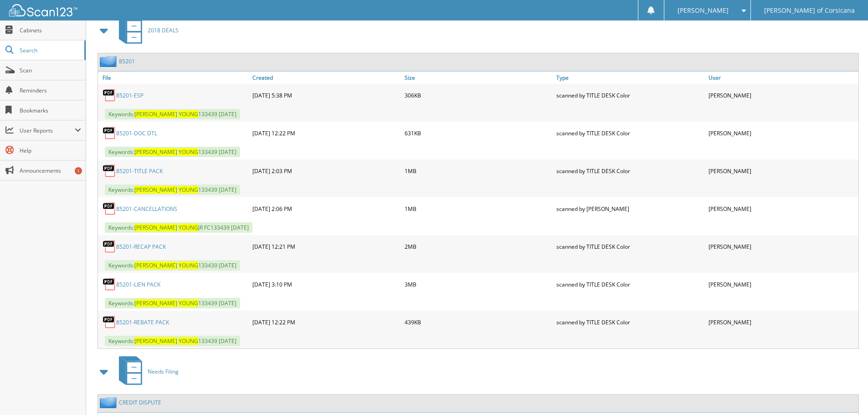  Describe the element at coordinates (163, 30) in the screenshot. I see `span: 2018 DEALS` at that location.